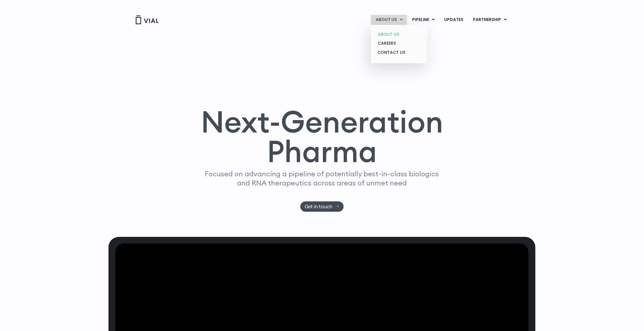  Describe the element at coordinates (389, 19) in the screenshot. I see `a: ABOUT USMenu Toggle` at that location.